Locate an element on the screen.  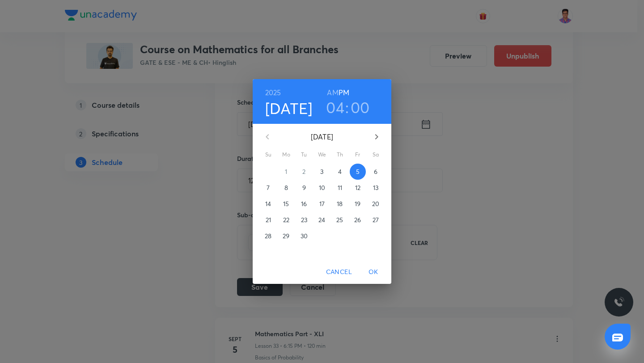
button: 6 is located at coordinates (376, 171).